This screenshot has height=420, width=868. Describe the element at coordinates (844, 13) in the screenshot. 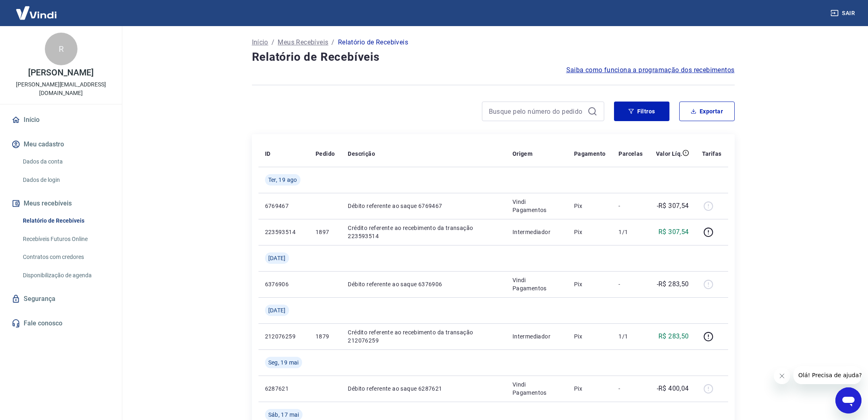

I see `button: Sair` at that location.